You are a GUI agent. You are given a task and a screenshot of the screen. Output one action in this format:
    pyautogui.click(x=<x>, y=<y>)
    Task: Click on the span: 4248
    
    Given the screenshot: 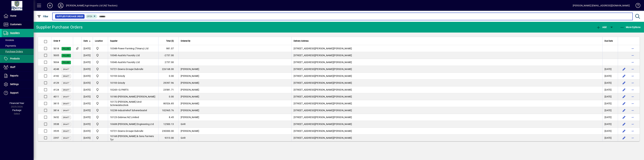 What is the action you would take?
    pyautogui.click(x=56, y=69)
    